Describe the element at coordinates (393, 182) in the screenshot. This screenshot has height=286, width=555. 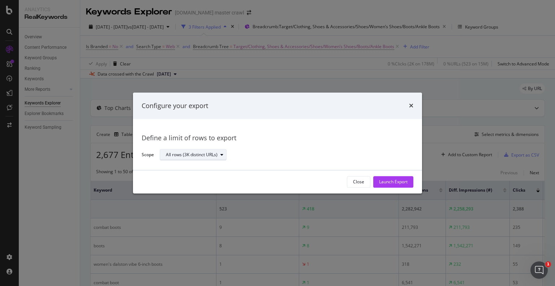
I see `button: Launch Export` at that location.